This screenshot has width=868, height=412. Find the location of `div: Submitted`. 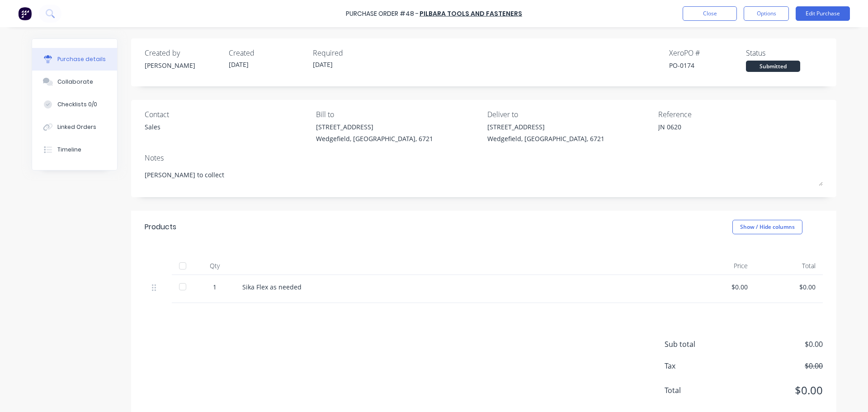

div: Submitted is located at coordinates (773, 66).